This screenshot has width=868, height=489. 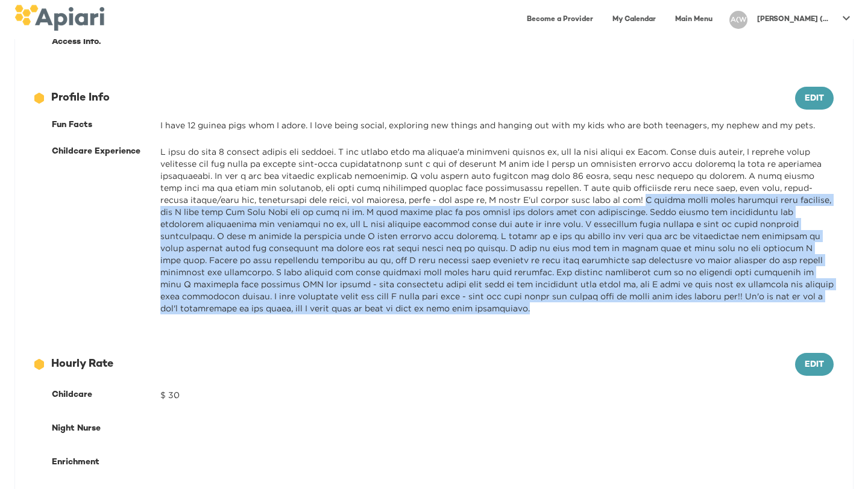 I want to click on div: Night Nurse, so click(x=106, y=429).